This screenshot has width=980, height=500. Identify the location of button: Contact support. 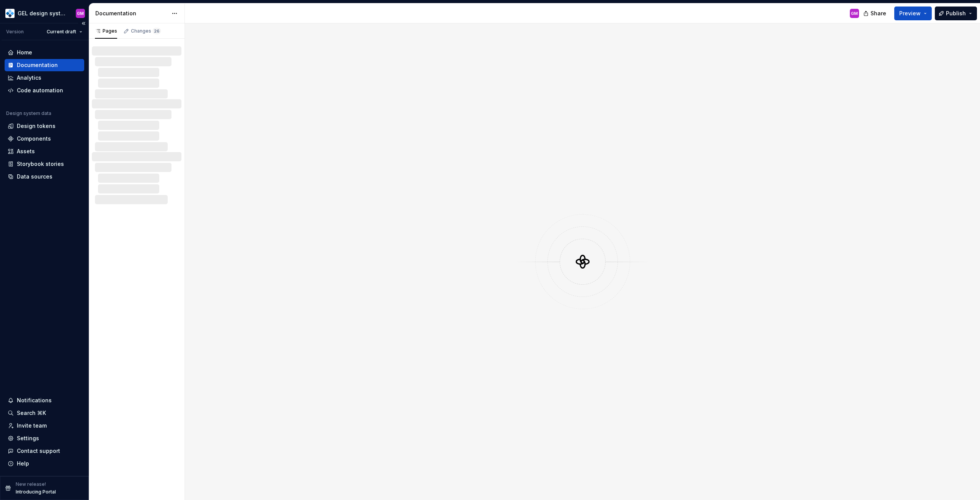
(45, 451).